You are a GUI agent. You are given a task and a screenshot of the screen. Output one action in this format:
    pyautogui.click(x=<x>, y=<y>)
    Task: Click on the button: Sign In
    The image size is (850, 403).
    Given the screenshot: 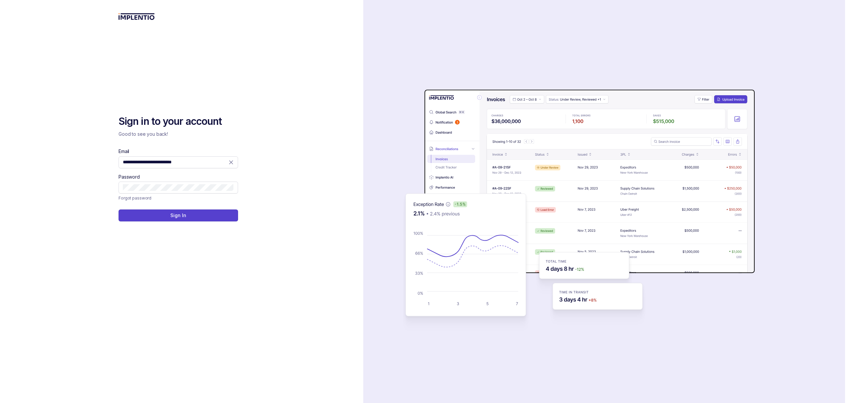 What is the action you would take?
    pyautogui.click(x=178, y=215)
    